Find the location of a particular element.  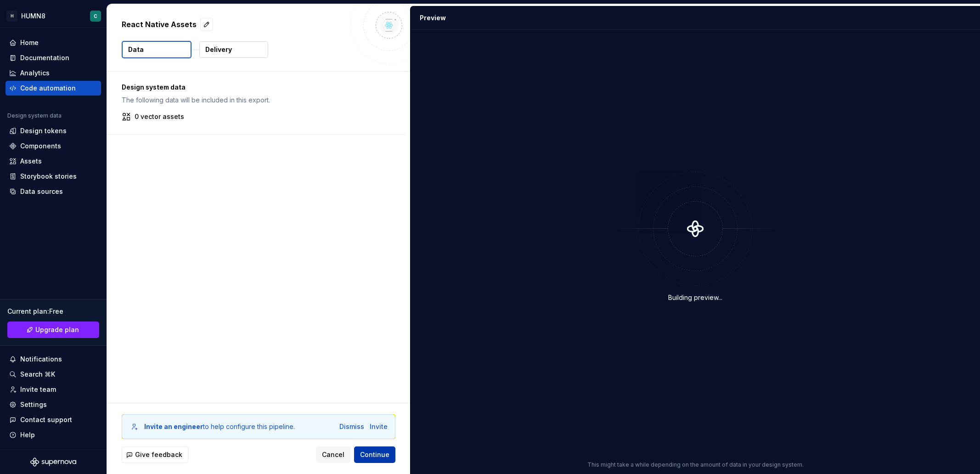

span: Give feedback is located at coordinates (158, 454).